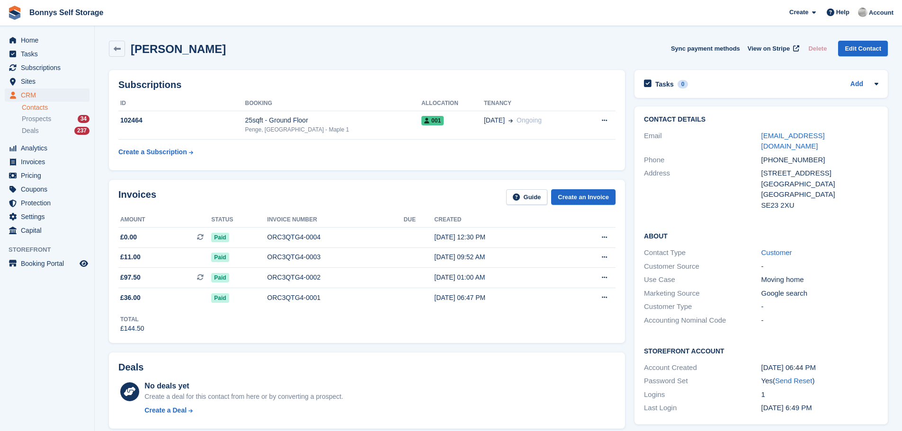 The image size is (902, 431). Describe the element at coordinates (702, 408) in the screenshot. I see `div: Last Login` at that location.